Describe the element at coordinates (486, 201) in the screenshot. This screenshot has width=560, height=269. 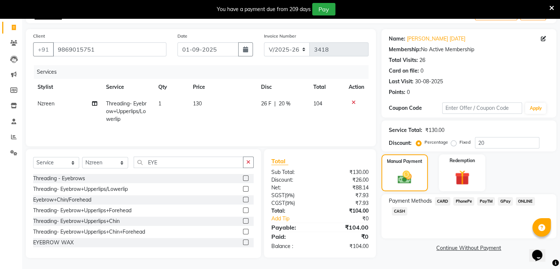
I see `span: PayTM` at that location.